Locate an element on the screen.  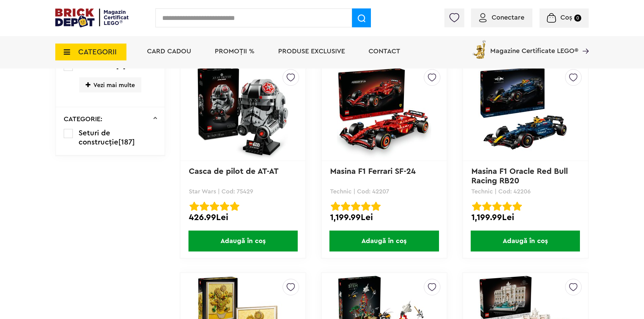
img: Masina F1 Ferrari SF-24 is located at coordinates (384, 112).